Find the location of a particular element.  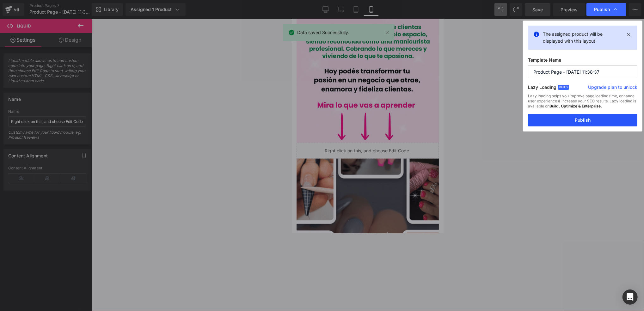

a: Upgrade plan to unlock is located at coordinates (613, 89).